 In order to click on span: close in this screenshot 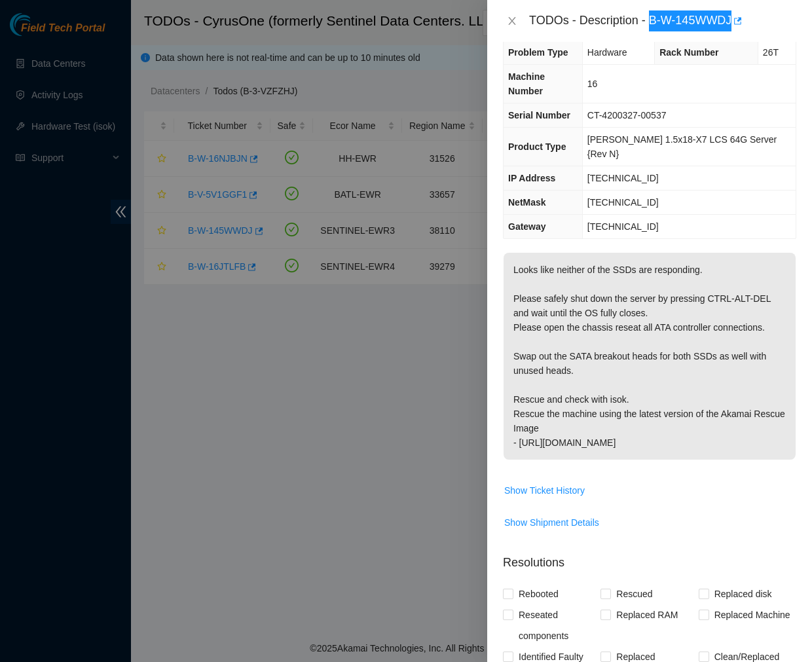, I will do `click(512, 21)`.